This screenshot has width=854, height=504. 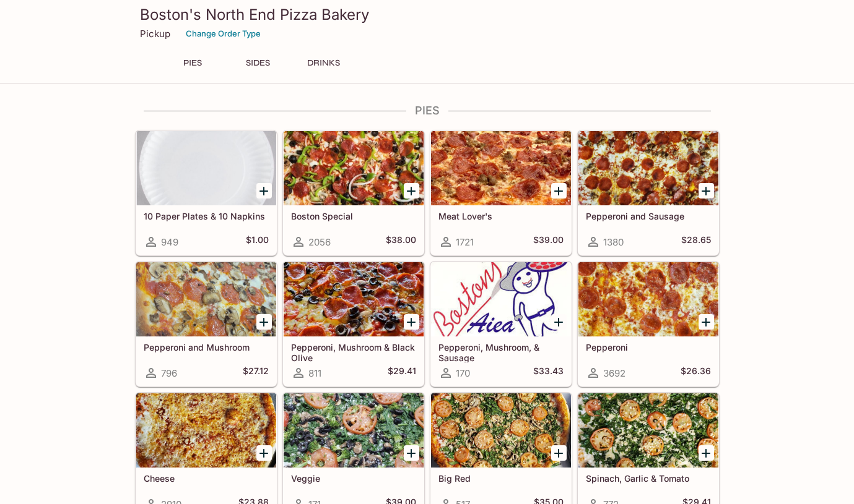 I want to click on span: 949, so click(x=169, y=242).